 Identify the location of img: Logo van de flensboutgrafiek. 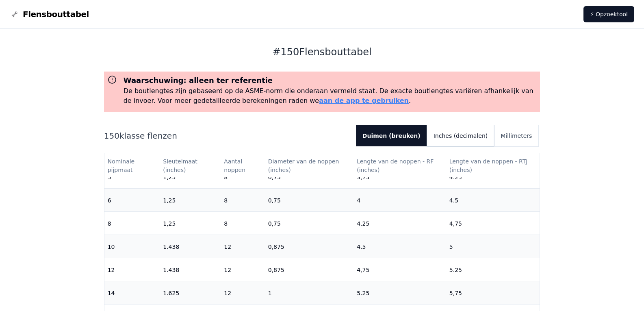
(15, 14).